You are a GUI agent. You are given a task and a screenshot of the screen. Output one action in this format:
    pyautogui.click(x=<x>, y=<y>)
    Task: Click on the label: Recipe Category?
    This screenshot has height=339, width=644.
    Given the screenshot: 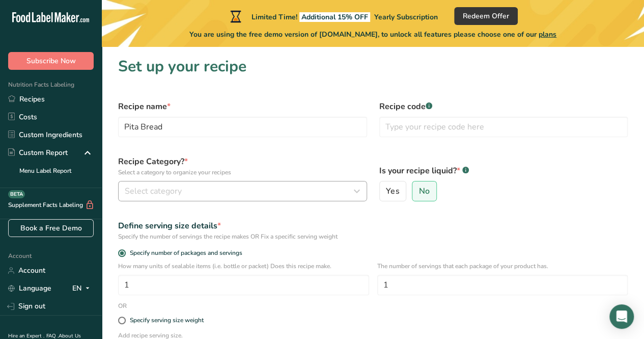 What is the action you would take?
    pyautogui.click(x=242, y=166)
    